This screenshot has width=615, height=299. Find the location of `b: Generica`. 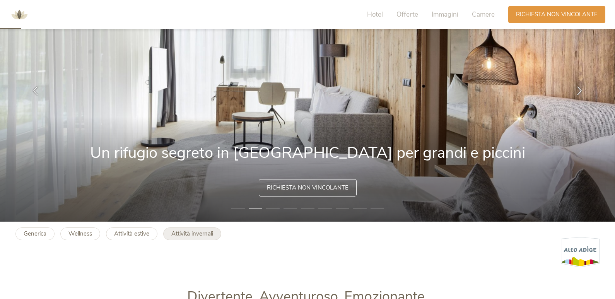

b: Generica is located at coordinates (35, 234).